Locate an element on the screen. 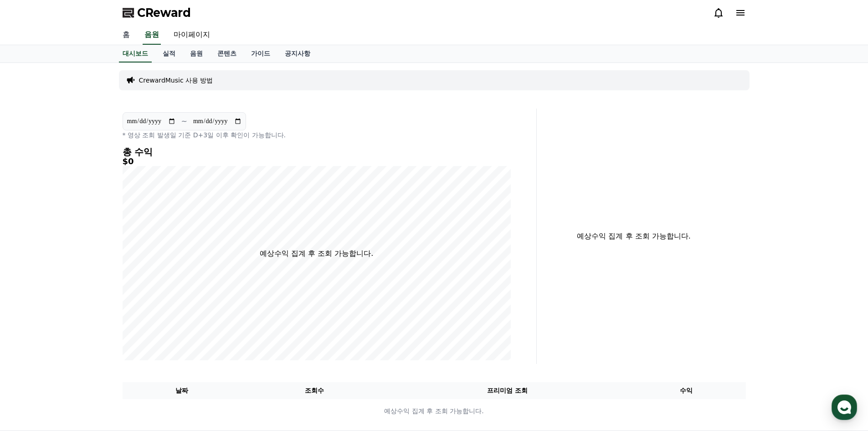 Image resolution: width=868 pixels, height=431 pixels. span: 설정 is located at coordinates (146, 307).